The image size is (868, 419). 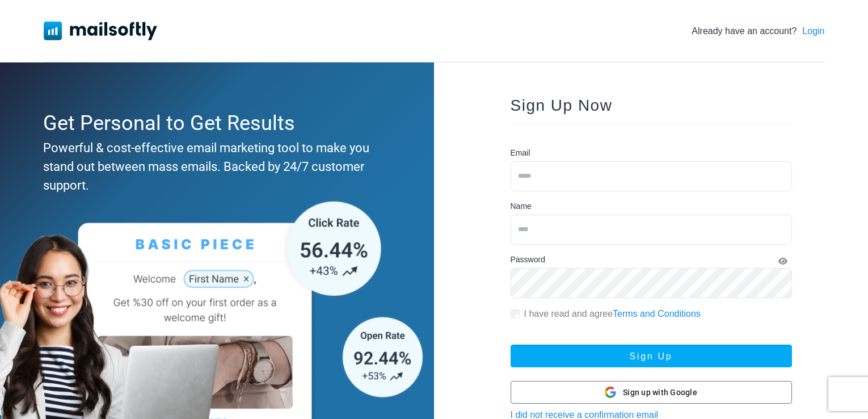 What do you see at coordinates (660, 392) in the screenshot?
I see `span: Sign up with Google` at bounding box center [660, 392].